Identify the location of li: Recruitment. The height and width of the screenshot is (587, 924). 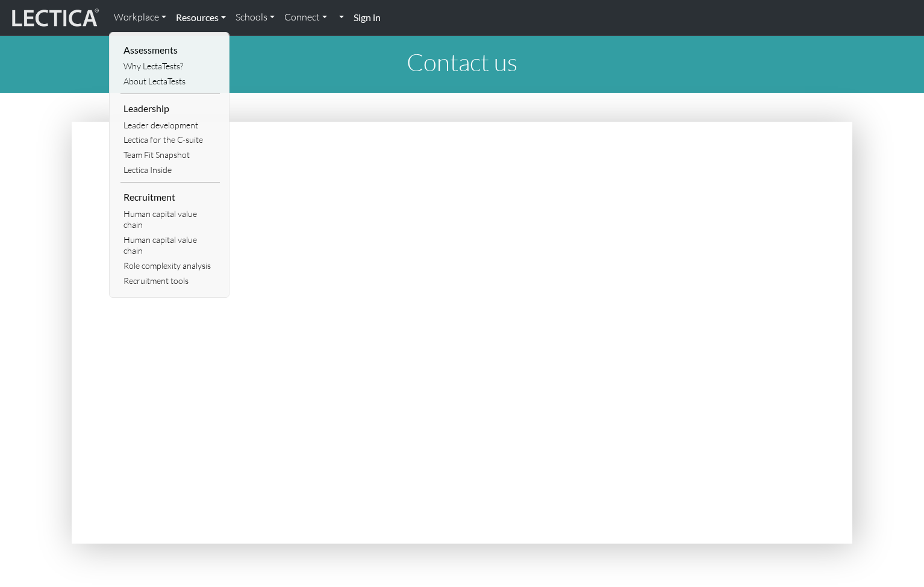
(170, 197).